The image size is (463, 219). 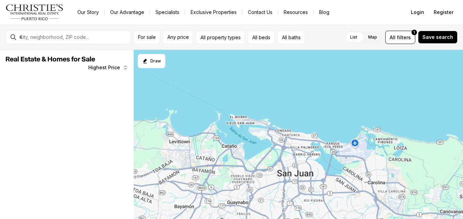 What do you see at coordinates (438, 37) in the screenshot?
I see `button: Save search` at bounding box center [438, 37].